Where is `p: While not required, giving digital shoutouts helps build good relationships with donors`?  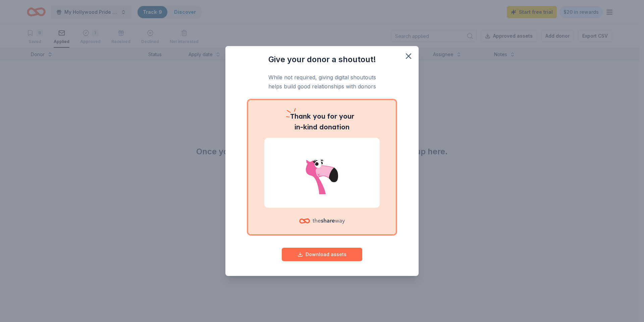
p: While not required, giving digital shoutouts helps build good relationships with donors is located at coordinates (322, 82).